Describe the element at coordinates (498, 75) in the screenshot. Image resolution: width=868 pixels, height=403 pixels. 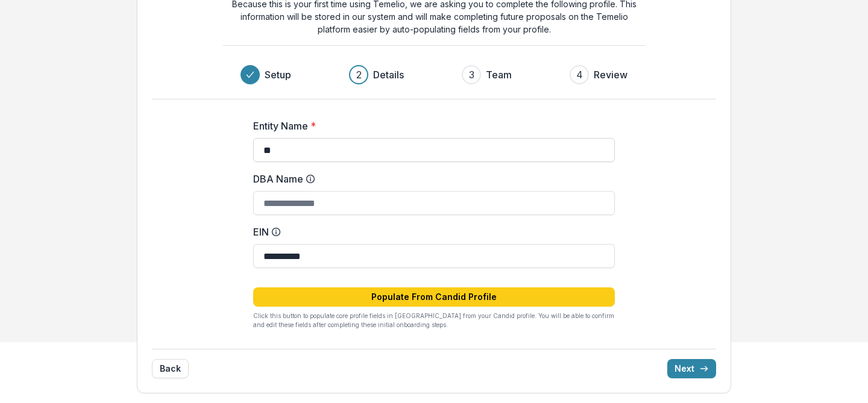
I see `h3: Team` at that location.